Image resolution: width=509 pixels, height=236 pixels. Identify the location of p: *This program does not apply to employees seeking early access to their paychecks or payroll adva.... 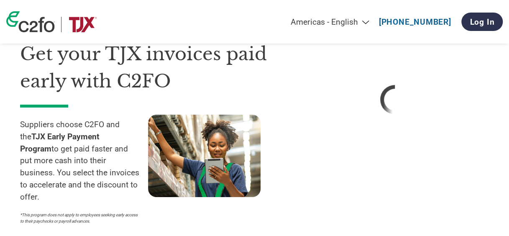
(80, 218).